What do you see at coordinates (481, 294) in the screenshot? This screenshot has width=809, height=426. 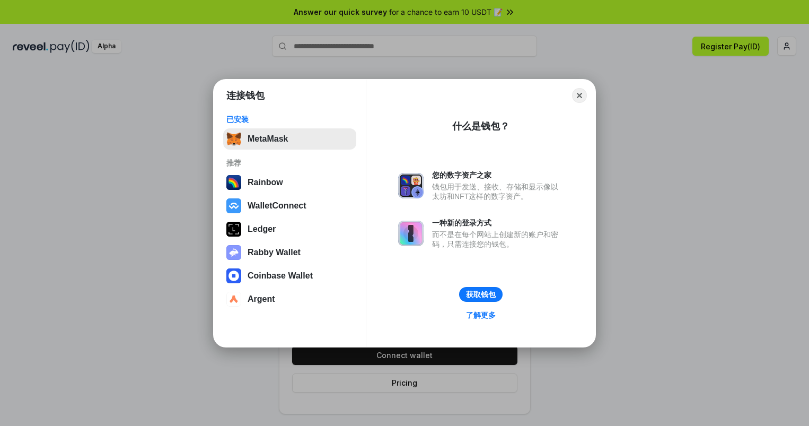 I see `button: 获取钱包` at bounding box center [481, 294].